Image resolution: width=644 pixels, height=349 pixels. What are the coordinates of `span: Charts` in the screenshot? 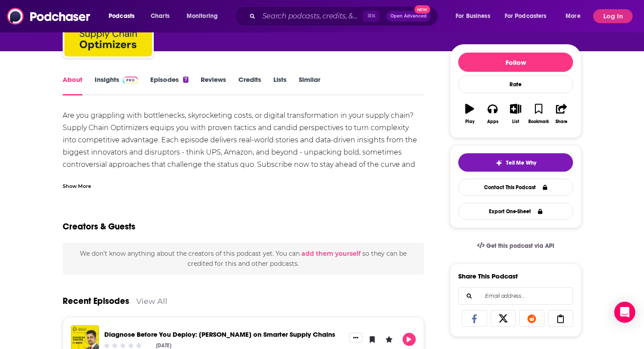 It's located at (160, 16).